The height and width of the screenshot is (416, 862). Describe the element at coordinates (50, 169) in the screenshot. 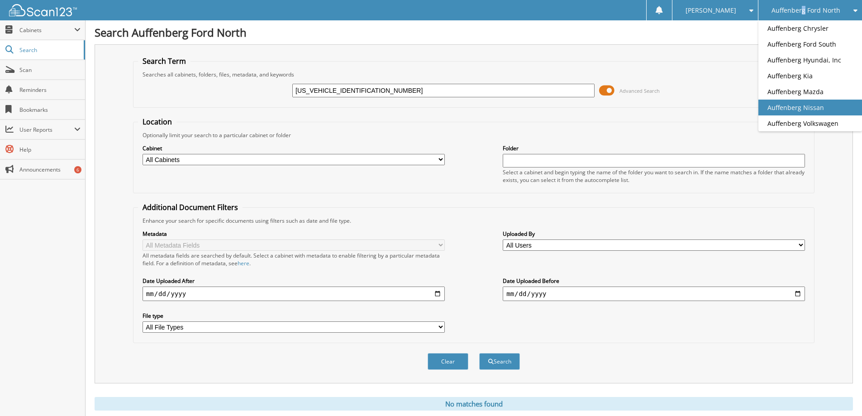

I see `span: Announcements` at that location.